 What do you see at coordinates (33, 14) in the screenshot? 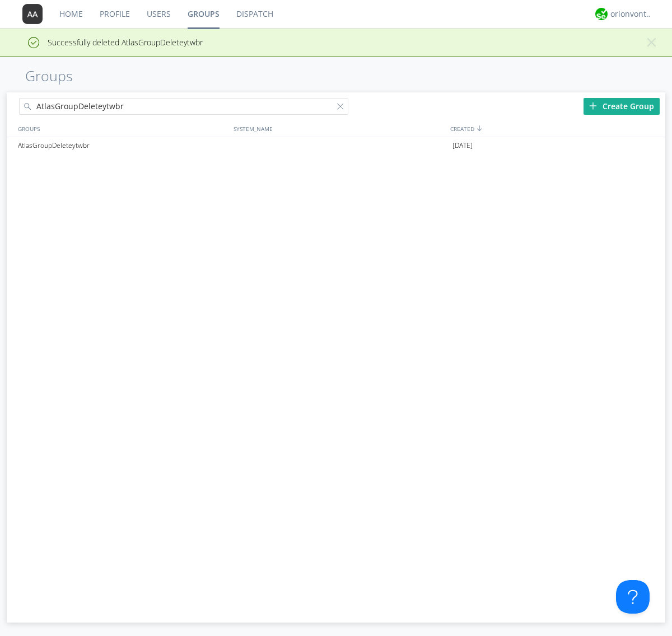
I see `img: 373638.png` at bounding box center [33, 14].